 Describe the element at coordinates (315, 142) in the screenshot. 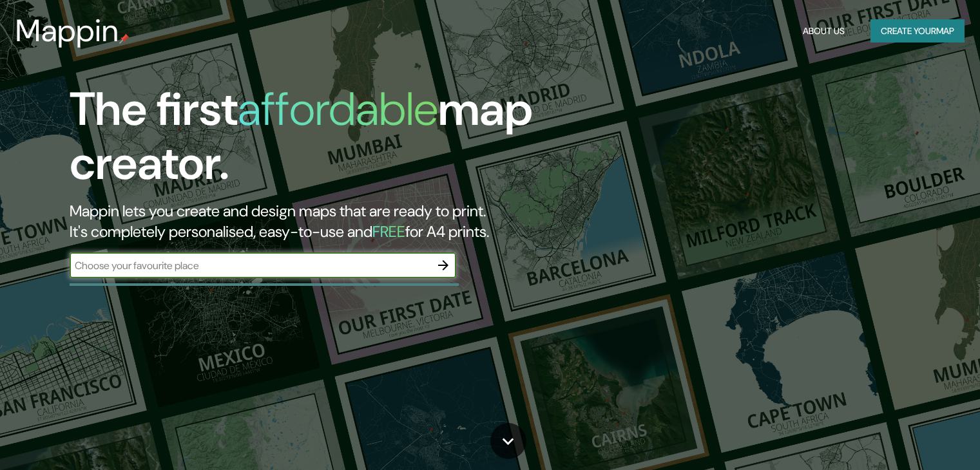

I see `h1: The first map creator.` at that location.